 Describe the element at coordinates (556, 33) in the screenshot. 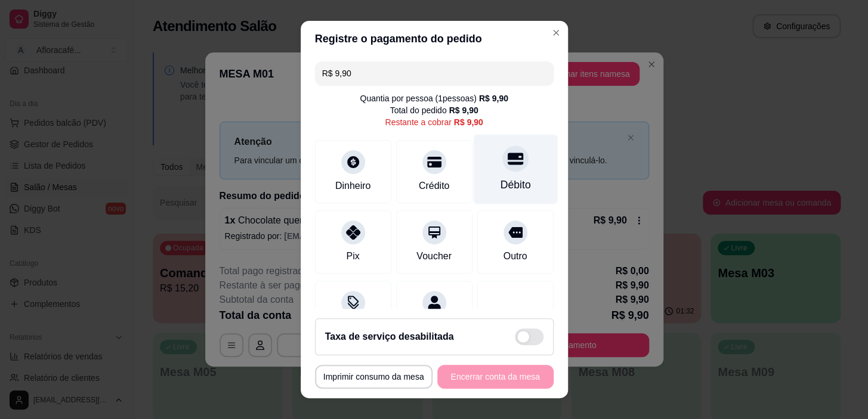

I see `button: Close` at that location.